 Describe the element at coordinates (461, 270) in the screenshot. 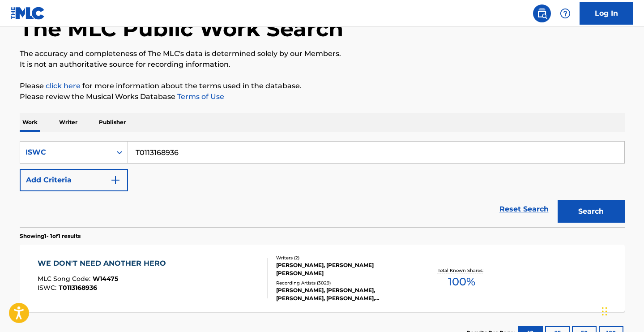

I see `p: Total Known Shares:` at that location.